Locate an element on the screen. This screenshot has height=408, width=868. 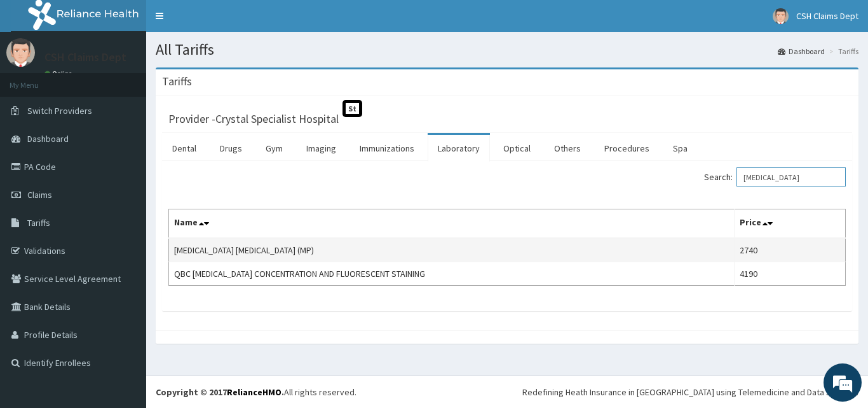
footer: All rights reserved. is located at coordinates (507, 391).